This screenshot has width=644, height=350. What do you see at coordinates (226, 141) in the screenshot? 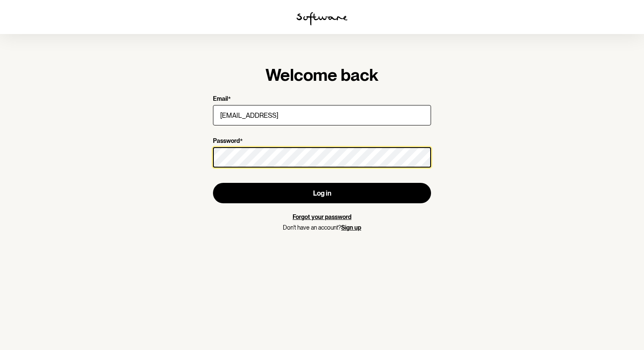
I see `p: Password` at bounding box center [226, 141].